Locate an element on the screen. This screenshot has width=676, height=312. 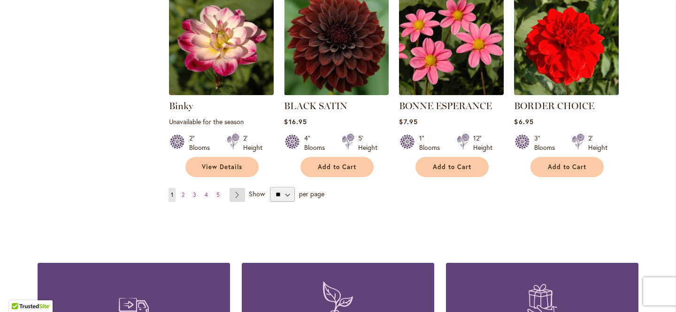
span: 2 is located at coordinates (183, 195).